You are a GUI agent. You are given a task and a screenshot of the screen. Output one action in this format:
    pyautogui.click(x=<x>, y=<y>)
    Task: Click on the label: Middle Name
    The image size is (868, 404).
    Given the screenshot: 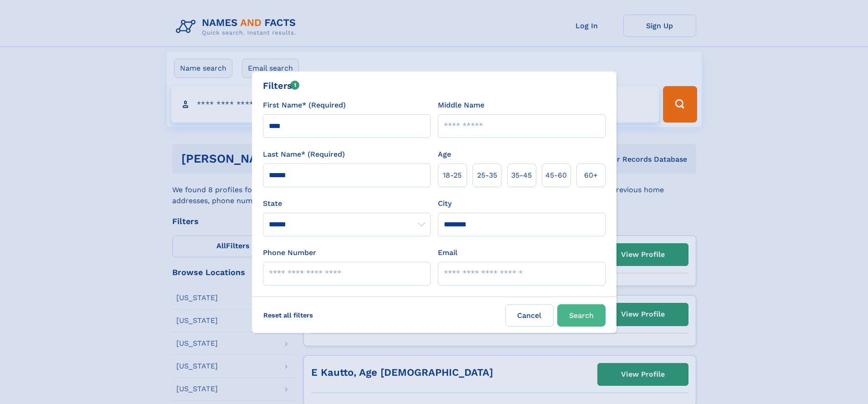 What is the action you would take?
    pyautogui.click(x=461, y=105)
    